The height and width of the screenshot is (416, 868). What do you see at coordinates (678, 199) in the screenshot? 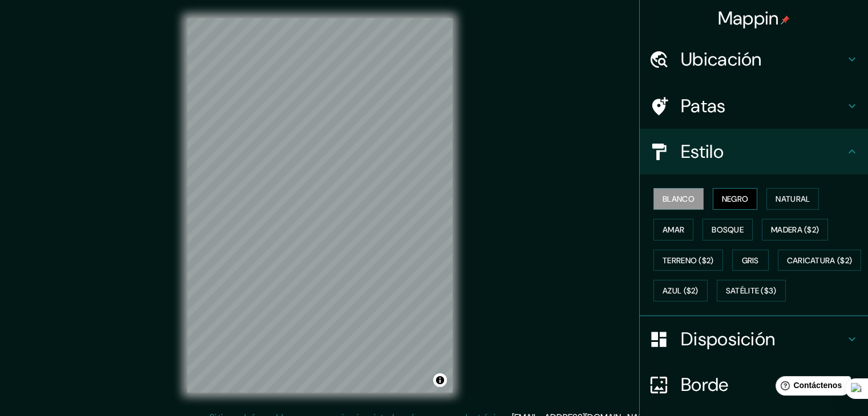
I see `button: Blanco` at bounding box center [678, 199].